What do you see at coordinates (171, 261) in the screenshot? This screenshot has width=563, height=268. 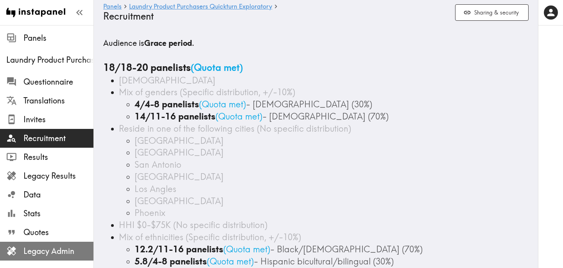 I see `b: 5.8/4-8 panelists` at bounding box center [171, 261].